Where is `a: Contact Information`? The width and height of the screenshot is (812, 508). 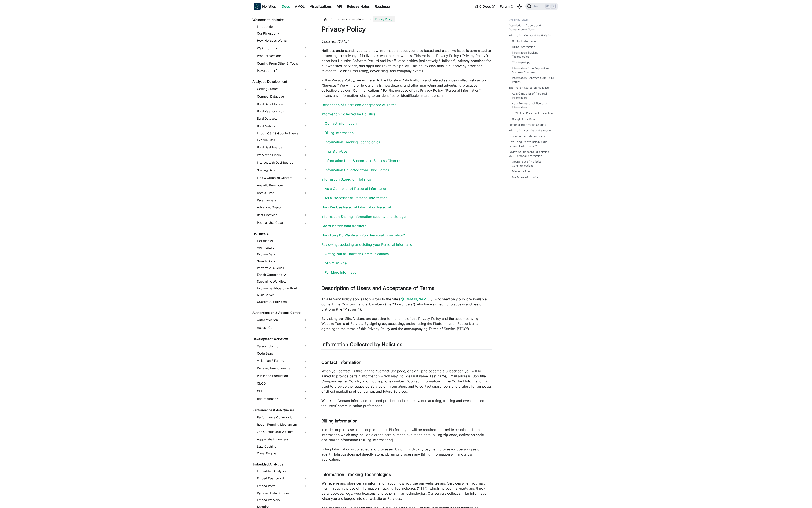
a: Contact Information is located at coordinates (525, 41).